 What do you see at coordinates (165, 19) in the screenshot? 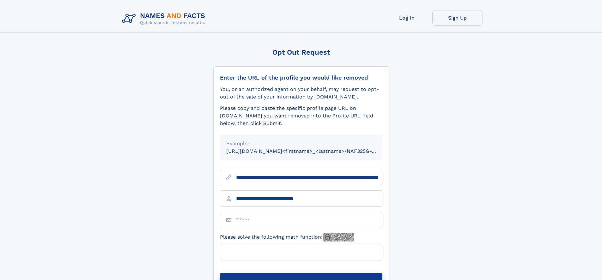
I see `img: Logo Names and Facts` at bounding box center [165, 19].